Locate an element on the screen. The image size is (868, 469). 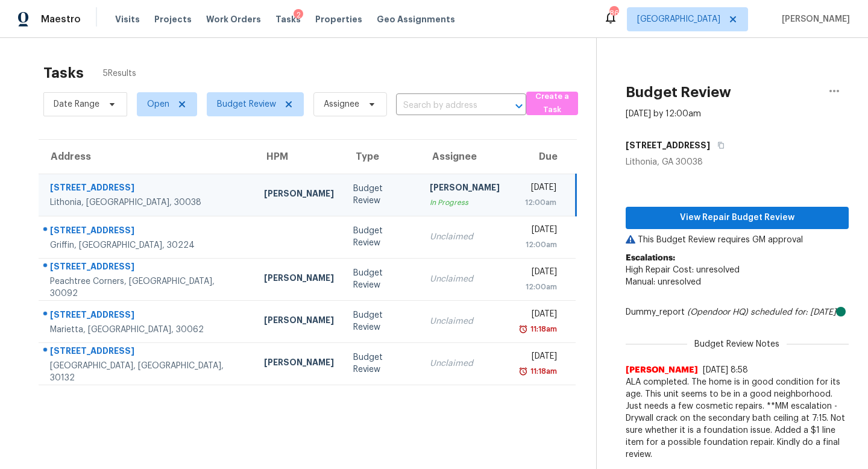
div: In Progress is located at coordinates (465, 203).